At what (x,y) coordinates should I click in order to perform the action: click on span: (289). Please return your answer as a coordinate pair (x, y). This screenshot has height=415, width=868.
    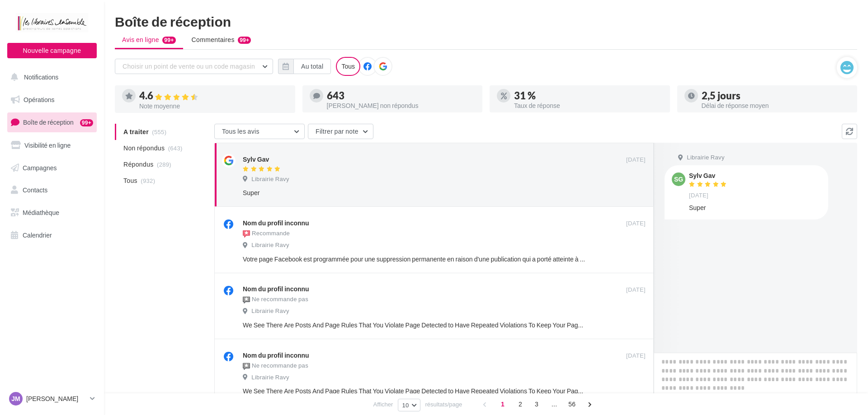
    Looking at the image, I should click on (164, 165).